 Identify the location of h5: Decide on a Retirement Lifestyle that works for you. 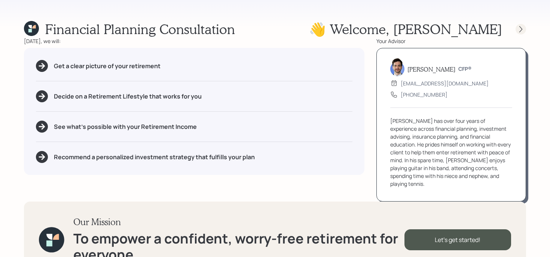
(128, 96).